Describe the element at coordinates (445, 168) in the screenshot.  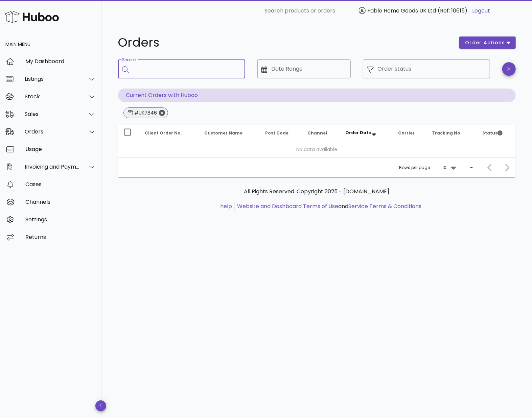
I see `div: 10` at that location.